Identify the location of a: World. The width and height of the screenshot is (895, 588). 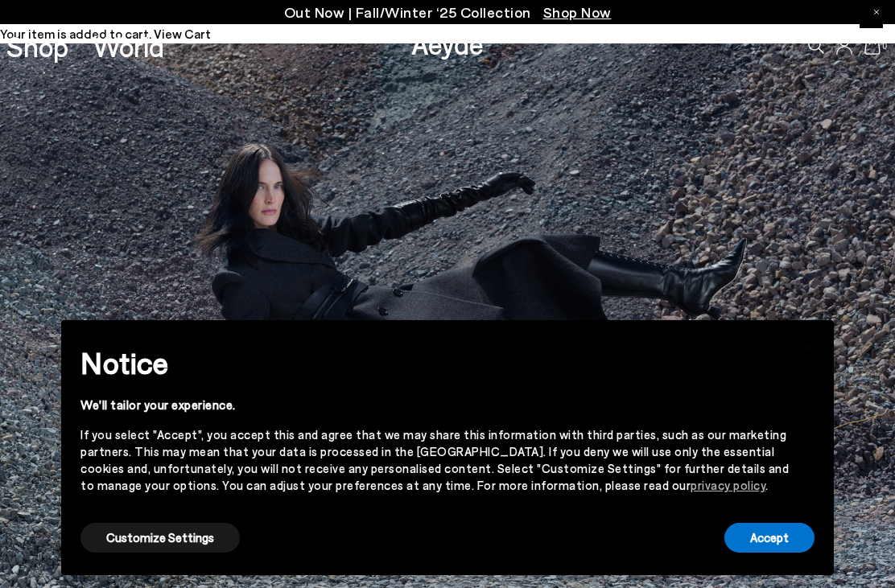
(127, 46).